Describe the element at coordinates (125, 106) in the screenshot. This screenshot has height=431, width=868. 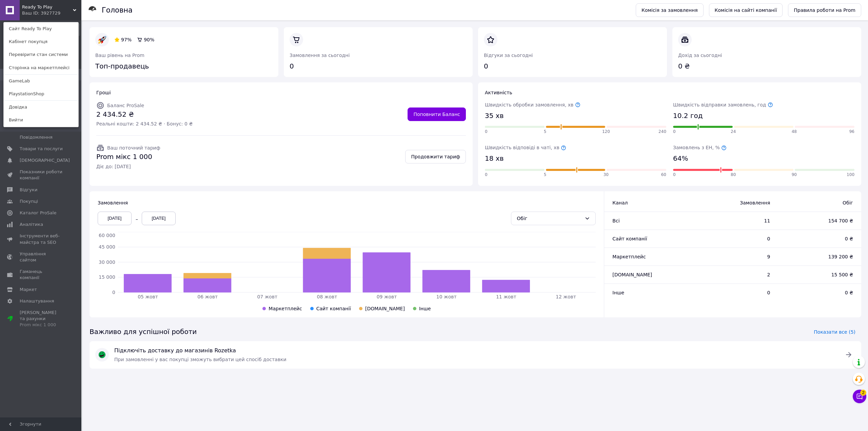
I see `span: Баланс ProSale` at that location.